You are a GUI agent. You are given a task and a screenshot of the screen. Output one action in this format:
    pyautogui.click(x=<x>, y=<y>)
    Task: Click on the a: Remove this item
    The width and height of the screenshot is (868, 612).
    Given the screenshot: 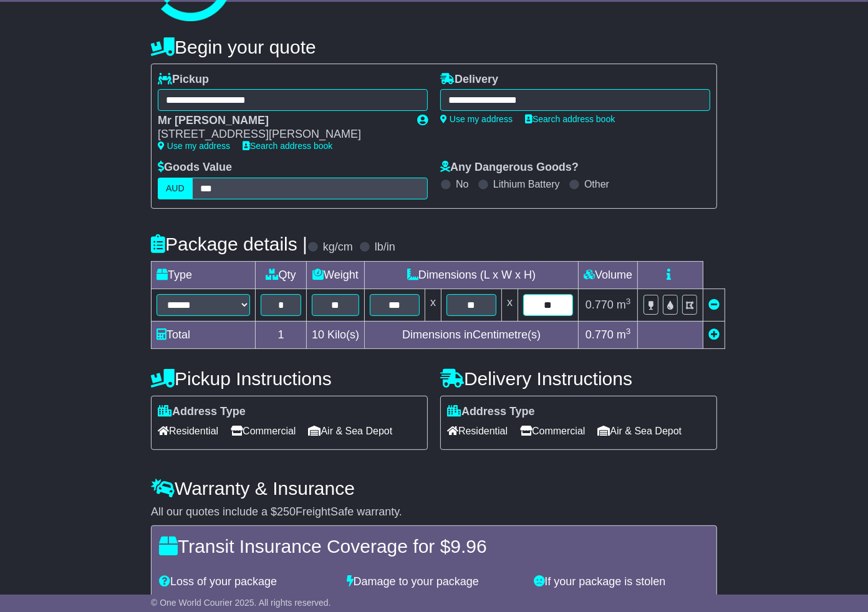 What is the action you would take?
    pyautogui.click(x=714, y=305)
    